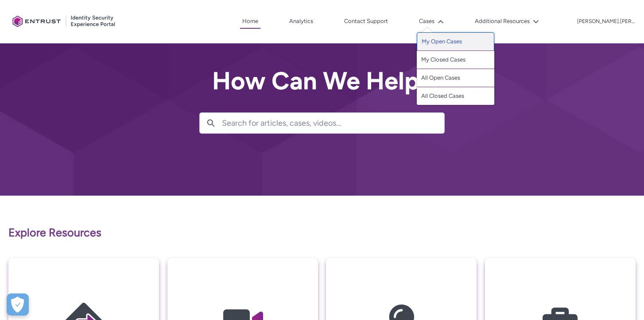 The width and height of the screenshot is (644, 320). I want to click on a: All Closed Cases, so click(455, 96).